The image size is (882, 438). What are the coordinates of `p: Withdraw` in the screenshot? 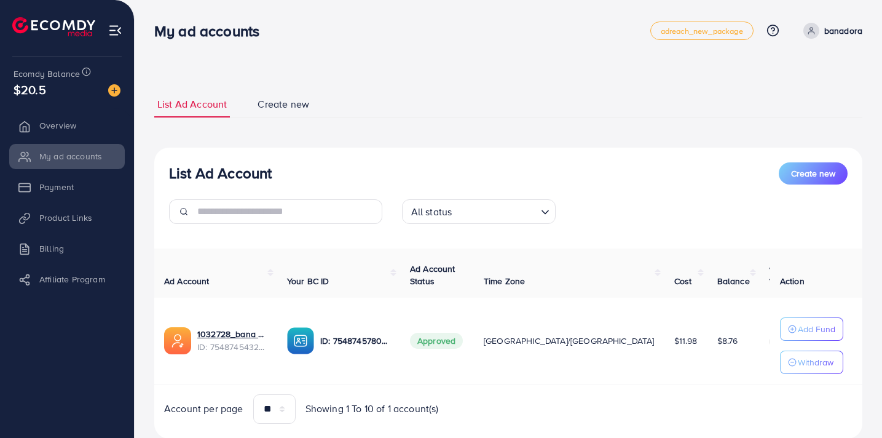 It's located at (816, 362).